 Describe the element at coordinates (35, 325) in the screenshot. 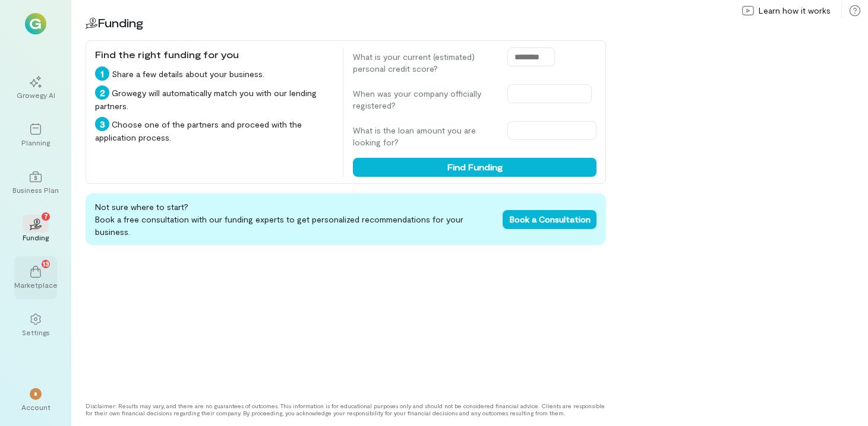

I see `a: Settings` at that location.